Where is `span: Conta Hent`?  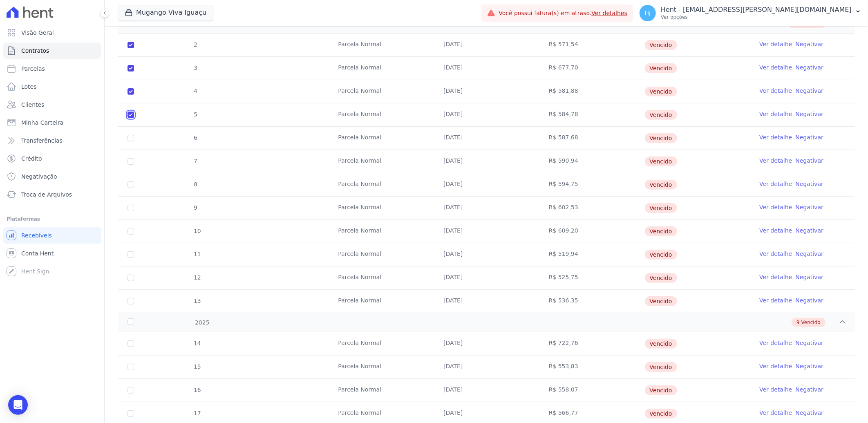 span: Conta Hent is located at coordinates (37, 253).